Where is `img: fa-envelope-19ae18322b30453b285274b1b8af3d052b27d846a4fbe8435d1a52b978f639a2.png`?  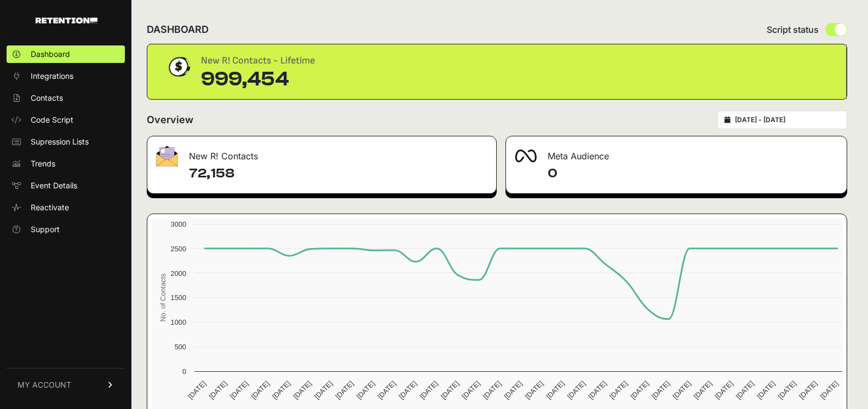 img: fa-envelope-19ae18322b30453b285274b1b8af3d052b27d846a4fbe8435d1a52b978f639a2.png is located at coordinates (167, 156).